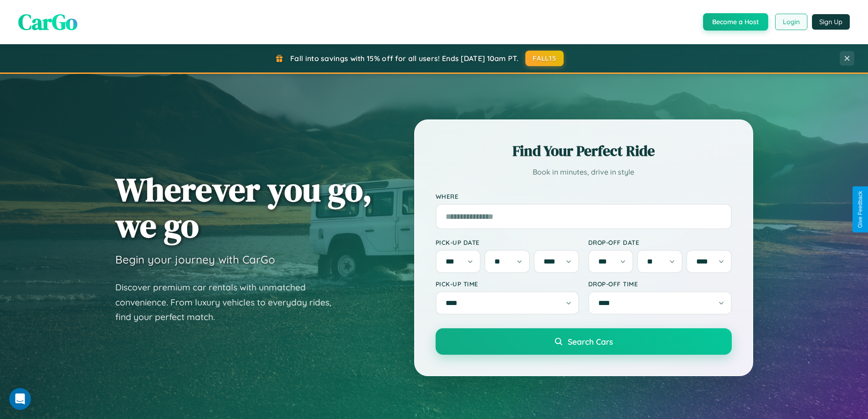 The width and height of the screenshot is (868, 419). What do you see at coordinates (583, 196) in the screenshot?
I see `label: Where` at bounding box center [583, 196].